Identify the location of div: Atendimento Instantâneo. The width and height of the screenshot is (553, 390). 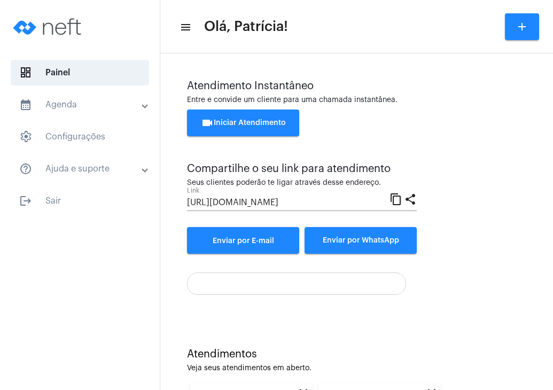
(356, 86).